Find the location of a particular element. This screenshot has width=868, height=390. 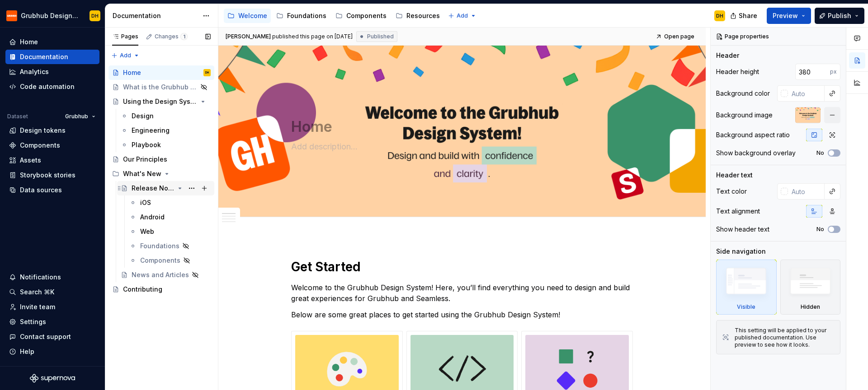

a: Our Principles is located at coordinates (162, 159).